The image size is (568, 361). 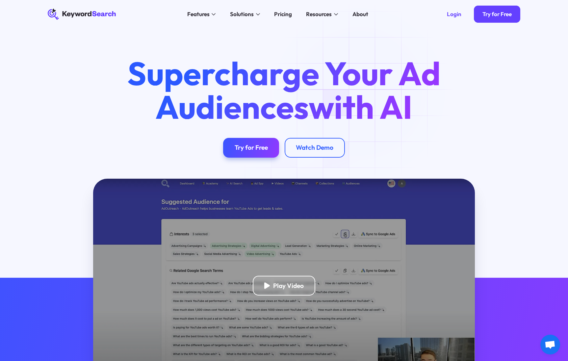 I want to click on div: Features, so click(x=198, y=14).